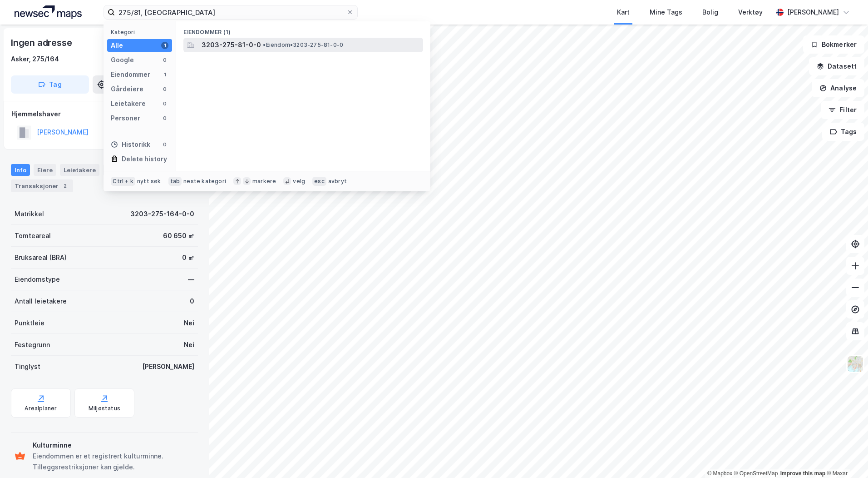 The image size is (868, 478). What do you see at coordinates (32, 345) in the screenshot?
I see `div: Festegrunn` at bounding box center [32, 345].